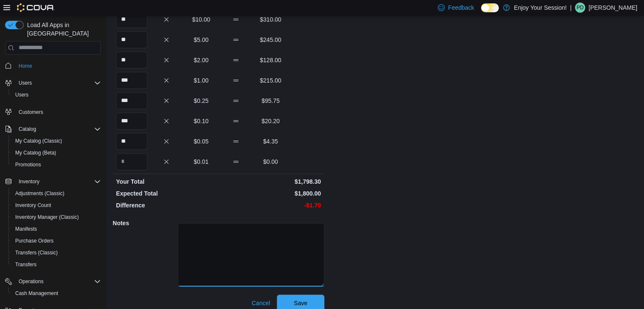  What do you see at coordinates (36, 253) in the screenshot?
I see `a: Transfers (Classic)` at bounding box center [36, 253].